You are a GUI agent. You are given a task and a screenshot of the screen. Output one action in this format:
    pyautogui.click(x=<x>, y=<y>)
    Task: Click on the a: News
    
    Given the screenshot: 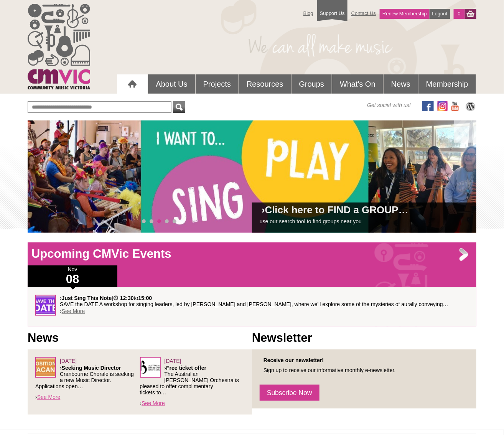 What is the action you would take?
    pyautogui.click(x=400, y=84)
    